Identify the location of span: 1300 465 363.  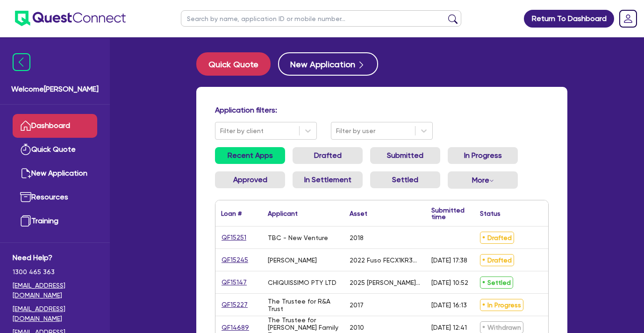
(54, 272).